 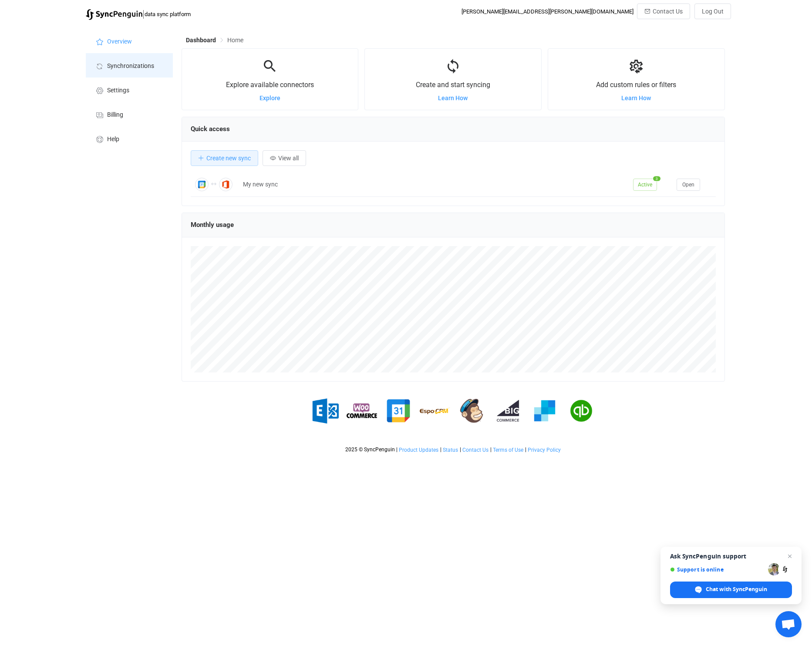 I want to click on a: Terms of Use, so click(x=508, y=450).